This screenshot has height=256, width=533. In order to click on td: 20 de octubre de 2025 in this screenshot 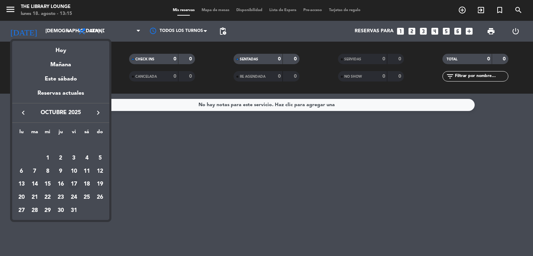, I will do `click(22, 198)`.